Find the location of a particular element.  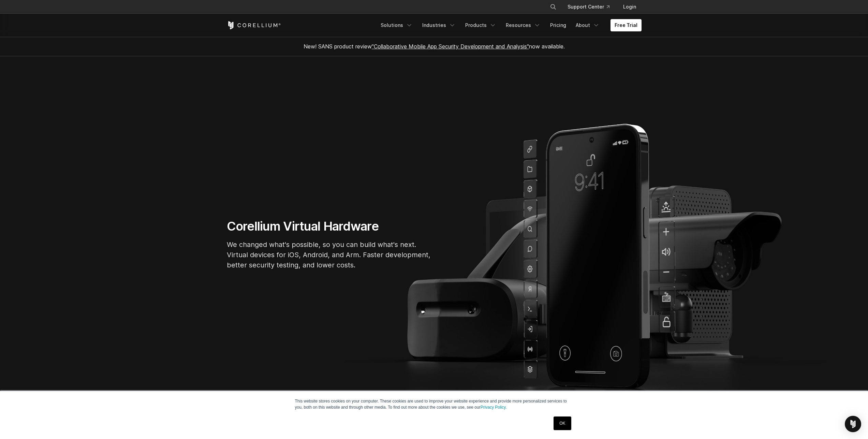

a: Support Center is located at coordinates (589, 7).